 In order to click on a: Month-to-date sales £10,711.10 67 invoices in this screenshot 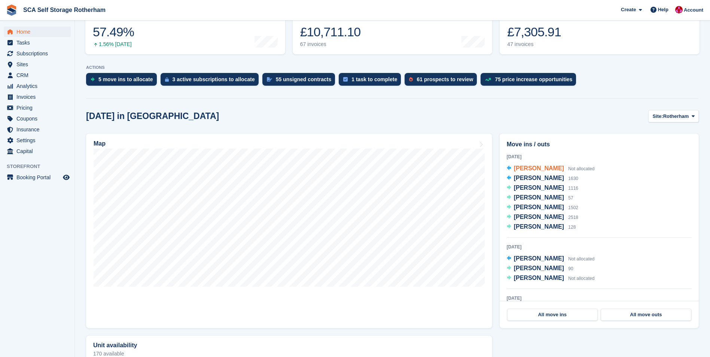, I will do `click(392, 30)`.